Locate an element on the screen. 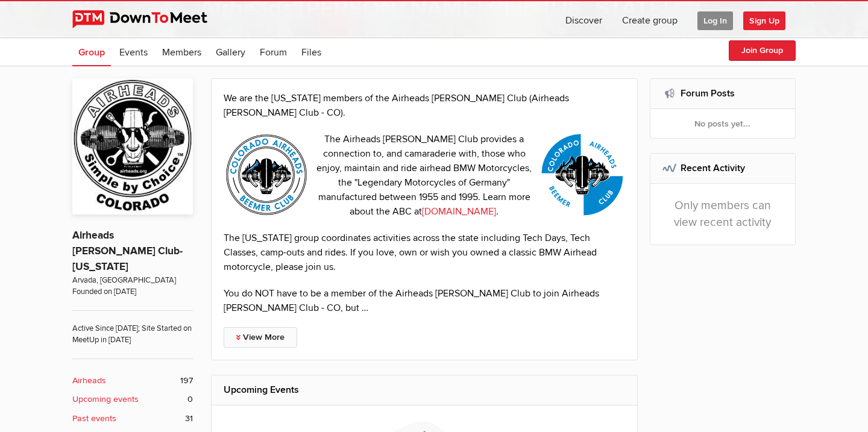  a: Discover is located at coordinates (584, 19).